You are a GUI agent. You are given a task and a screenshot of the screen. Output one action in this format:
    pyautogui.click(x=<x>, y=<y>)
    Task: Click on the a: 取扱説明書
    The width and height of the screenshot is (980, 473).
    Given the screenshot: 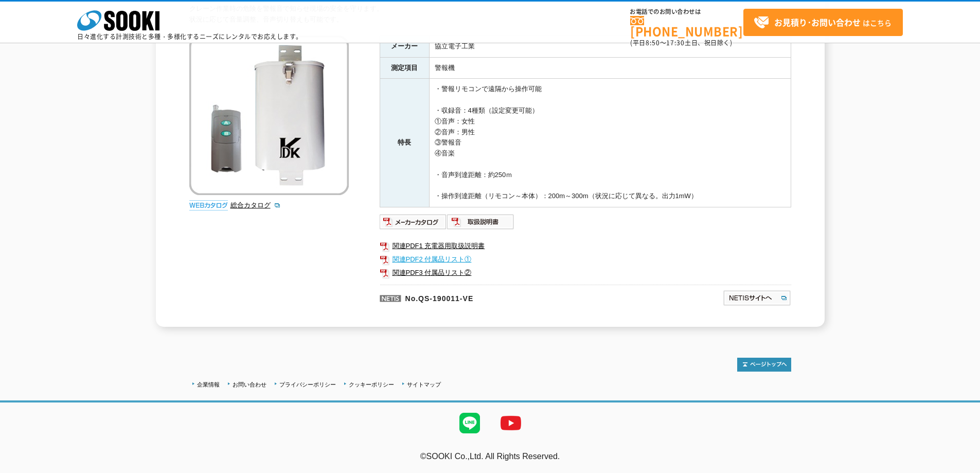 What is the action you would take?
    pyautogui.click(x=481, y=224)
    